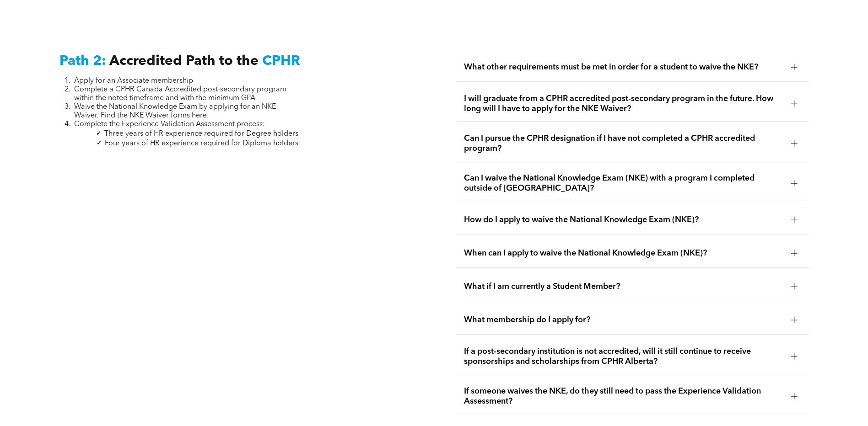  I want to click on span: Complete a CPHR Canada Accredited post-secondary program within the noted timeframe and with the ..., so click(181, 94).